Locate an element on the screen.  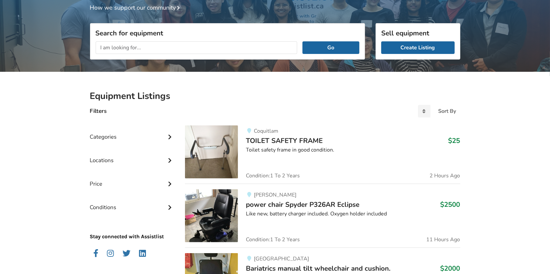
h3: $2000 is located at coordinates (450, 268).